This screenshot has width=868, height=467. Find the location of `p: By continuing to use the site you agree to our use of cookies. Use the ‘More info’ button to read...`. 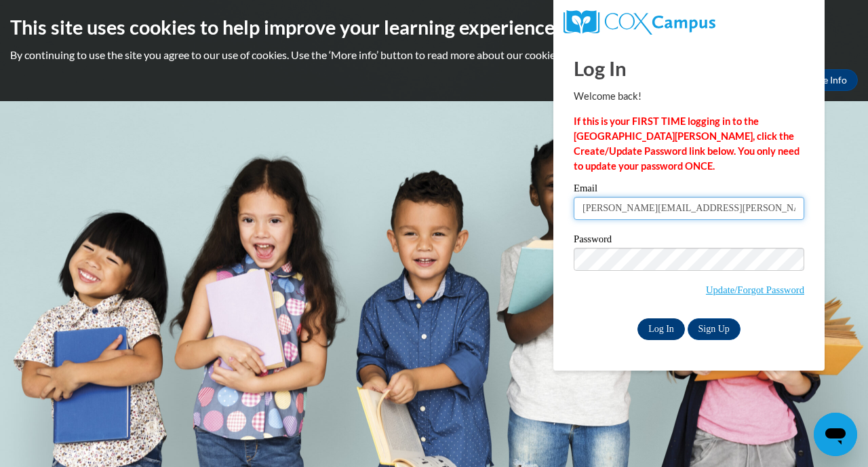

p: By continuing to use the site you agree to our use of cookies. Use the ‘More info’ button to read... is located at coordinates (434, 55).